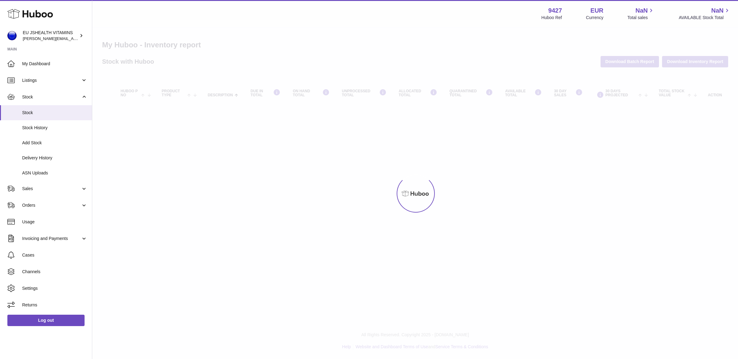 The image size is (738, 359). What do you see at coordinates (595, 18) in the screenshot?
I see `div: Currency` at bounding box center [595, 18].